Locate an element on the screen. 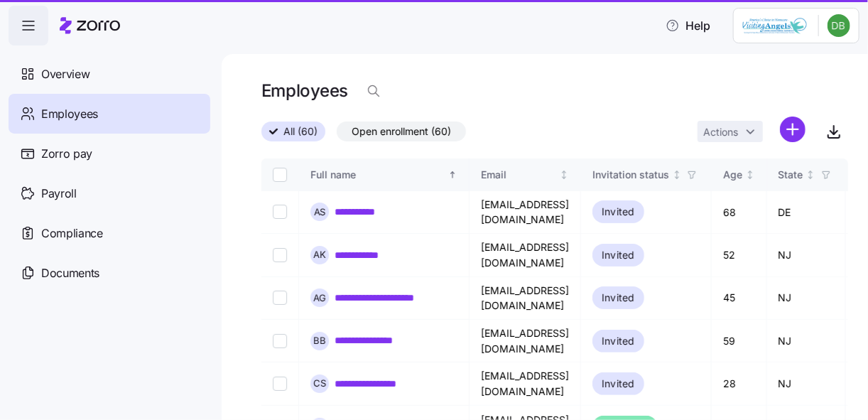 Image resolution: width=868 pixels, height=420 pixels. span: Actions is located at coordinates (720, 132).